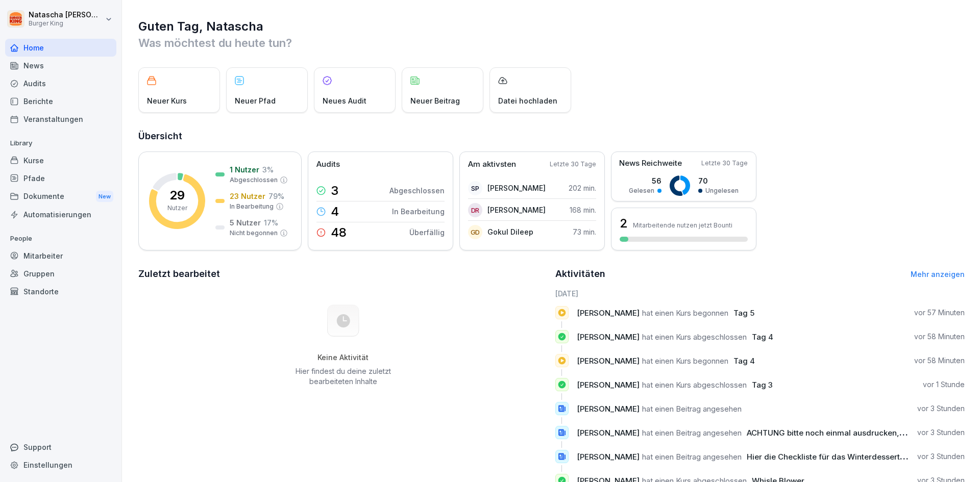  Describe the element at coordinates (61, 66) in the screenshot. I see `div: News` at that location.